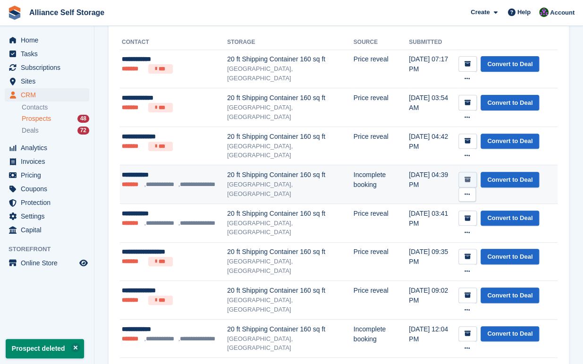  What do you see at coordinates (524, 12) in the screenshot?
I see `span: Help` at bounding box center [524, 12].